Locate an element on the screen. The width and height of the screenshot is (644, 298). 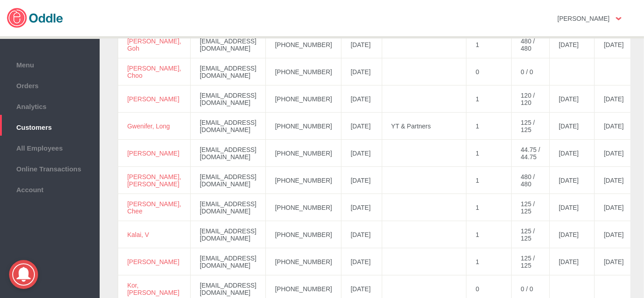
span: Account is located at coordinates (50, 189).